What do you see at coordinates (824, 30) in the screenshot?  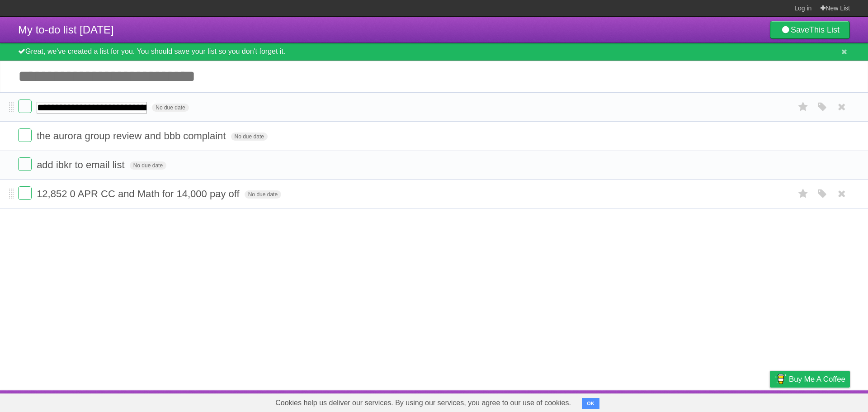 I see `b: This List` at bounding box center [824, 30].